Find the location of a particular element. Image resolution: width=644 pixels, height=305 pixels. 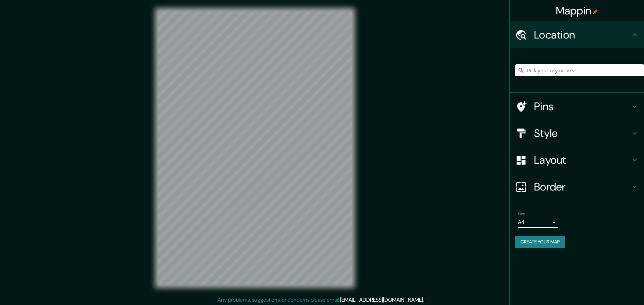

h4: Mappin is located at coordinates (577, 10).